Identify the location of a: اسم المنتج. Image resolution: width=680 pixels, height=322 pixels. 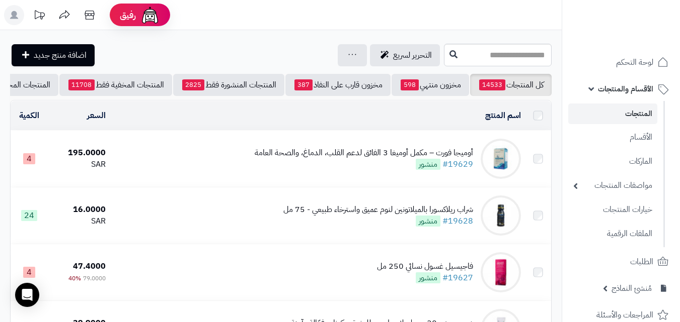
(502, 116).